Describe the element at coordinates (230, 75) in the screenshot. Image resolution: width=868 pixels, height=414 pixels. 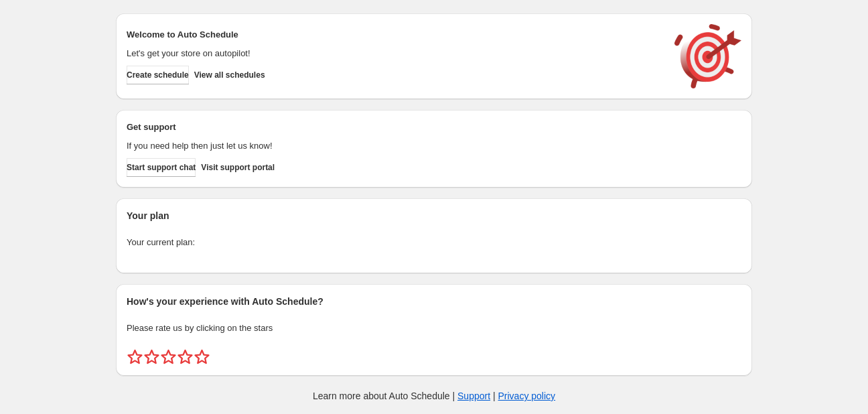
I see `button: View all schedules` at that location.